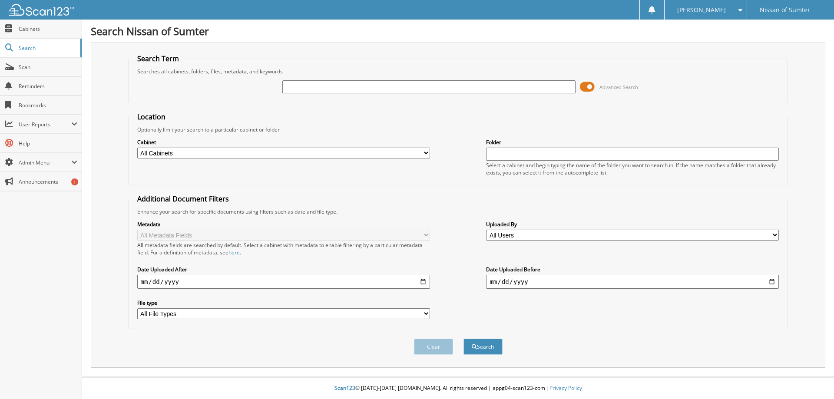 The width and height of the screenshot is (834, 399). I want to click on span: Scan, so click(48, 67).